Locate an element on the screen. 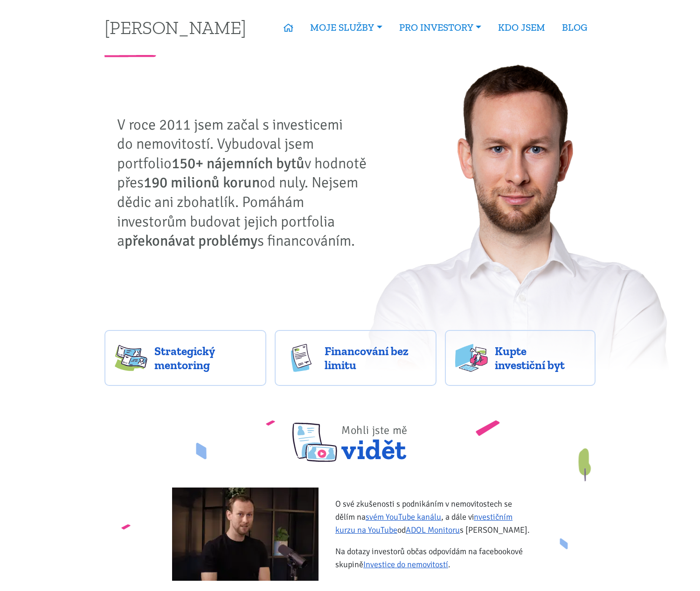 This screenshot has height=591, width=700. a: MOJE SLUŽBY is located at coordinates (346, 28).